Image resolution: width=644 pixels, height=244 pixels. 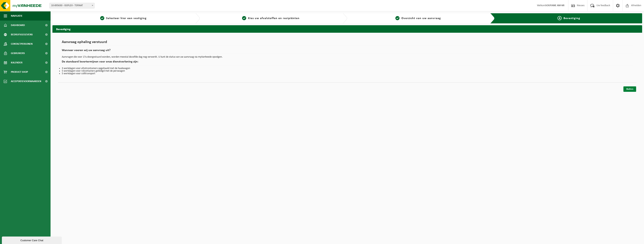 I want to click on span: Selecteer hier een vestiging, so click(x=127, y=18).